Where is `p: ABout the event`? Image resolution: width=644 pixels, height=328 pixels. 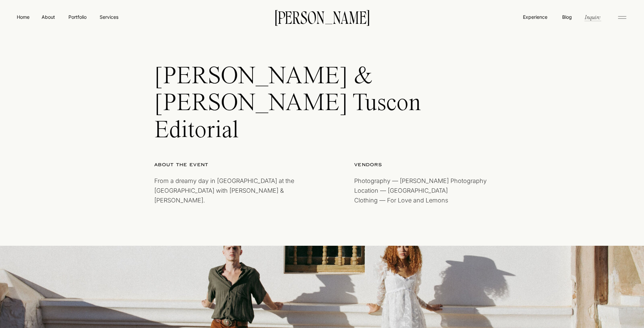
p: ABout the event is located at coordinates (213, 165).